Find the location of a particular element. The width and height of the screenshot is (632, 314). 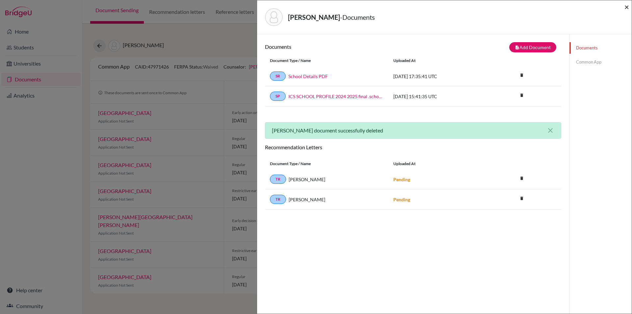

button: note_addAdd Document is located at coordinates (533, 47).